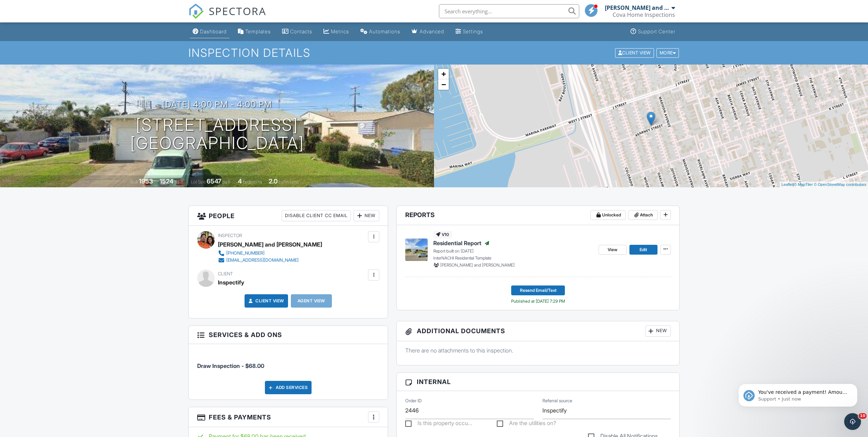 Image resolution: width=868 pixels, height=437 pixels. What do you see at coordinates (255, 31) in the screenshot?
I see `a: Templates` at bounding box center [255, 31].